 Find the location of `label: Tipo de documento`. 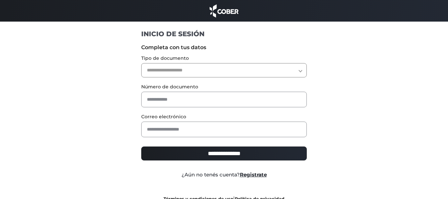

label: Tipo de documento is located at coordinates (224, 58).